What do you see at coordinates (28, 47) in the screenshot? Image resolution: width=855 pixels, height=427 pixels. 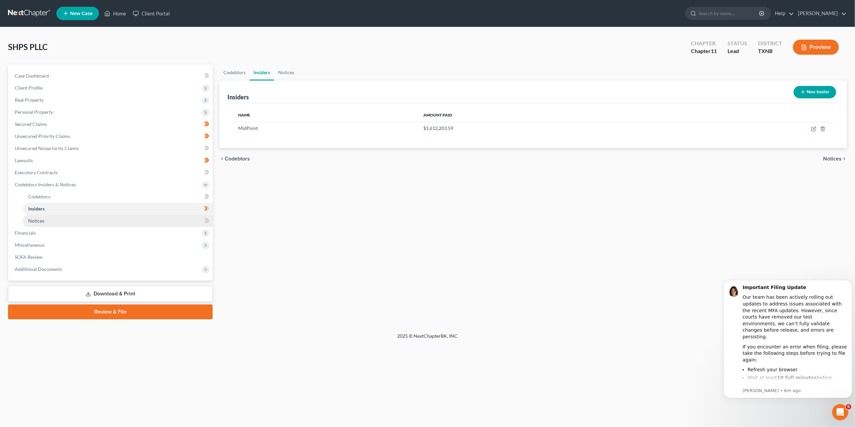 I see `span: SHPS PLLC` at bounding box center [28, 47].